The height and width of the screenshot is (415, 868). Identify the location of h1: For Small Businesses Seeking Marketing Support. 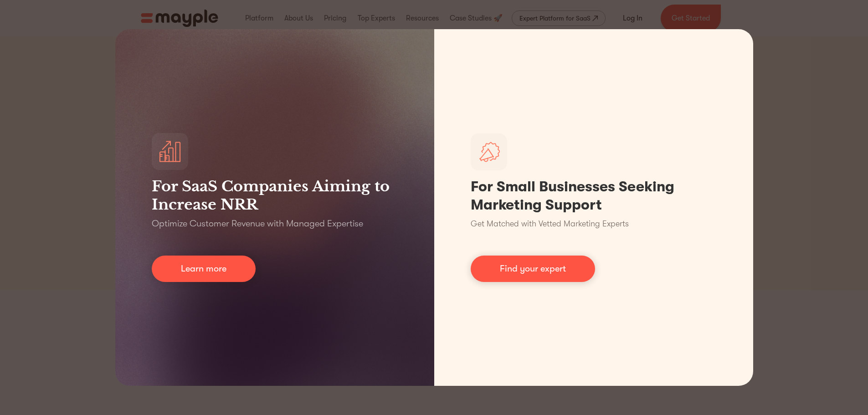
(594, 196).